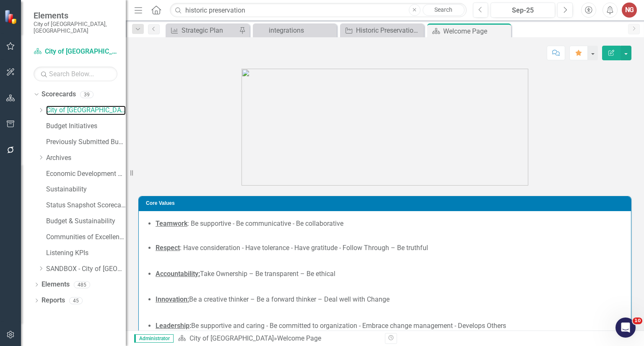 The width and height of the screenshot is (644, 346). What do you see at coordinates (86, 126) in the screenshot?
I see `a: Budget Initiatives` at bounding box center [86, 126].